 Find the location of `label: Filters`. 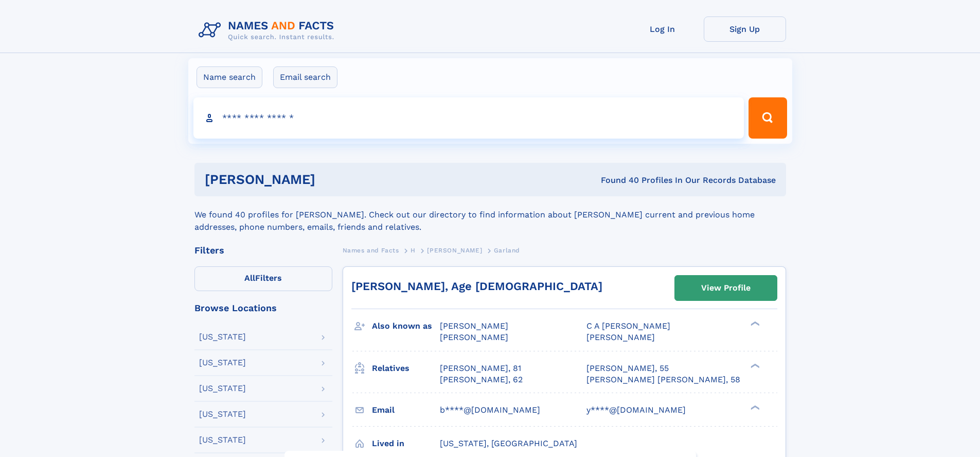

label: Filters is located at coordinates (263, 279).